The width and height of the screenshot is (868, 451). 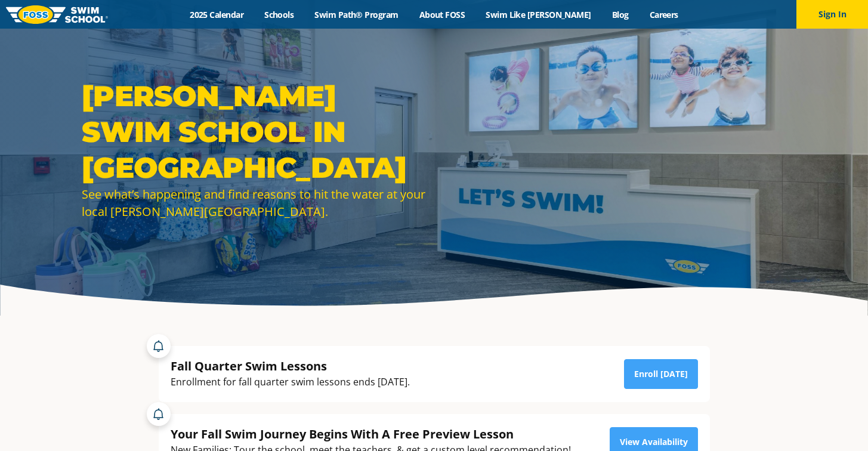 What do you see at coordinates (216, 14) in the screenshot?
I see `a: 2025 Calendar` at bounding box center [216, 14].